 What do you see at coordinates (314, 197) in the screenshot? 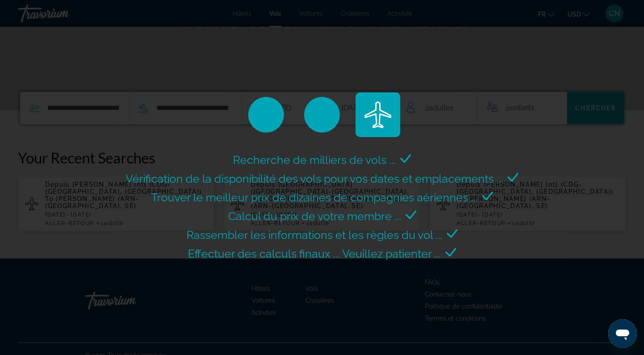
I see `span: Trouver le meilleur prix de dizaines de compagnies aériennes ...` at bounding box center [314, 197].